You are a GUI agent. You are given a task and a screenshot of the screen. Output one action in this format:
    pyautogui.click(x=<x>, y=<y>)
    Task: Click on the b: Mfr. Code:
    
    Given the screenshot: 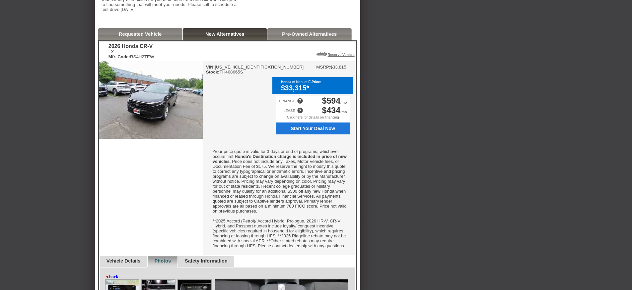 What is the action you would take?
    pyautogui.click(x=119, y=57)
    